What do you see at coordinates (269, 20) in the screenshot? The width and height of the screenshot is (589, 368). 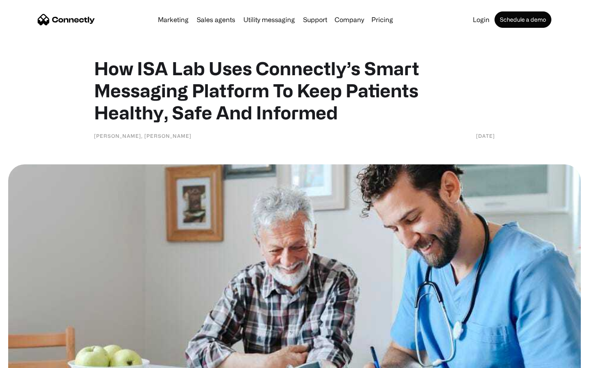 I see `a: Utility messaging` at bounding box center [269, 20].